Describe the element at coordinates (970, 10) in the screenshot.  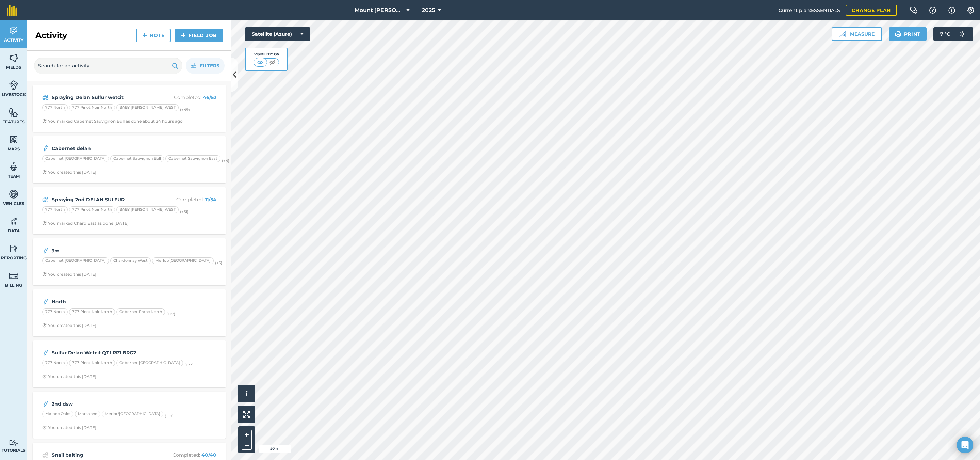
I see `img: A cog icon` at that location.